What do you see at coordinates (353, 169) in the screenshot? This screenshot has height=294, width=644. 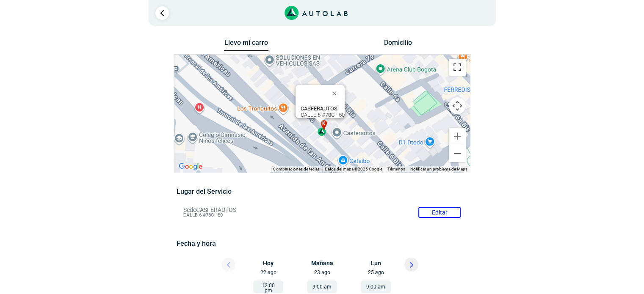 I see `span: Datos del mapa ©2025 Google` at bounding box center [353, 169].